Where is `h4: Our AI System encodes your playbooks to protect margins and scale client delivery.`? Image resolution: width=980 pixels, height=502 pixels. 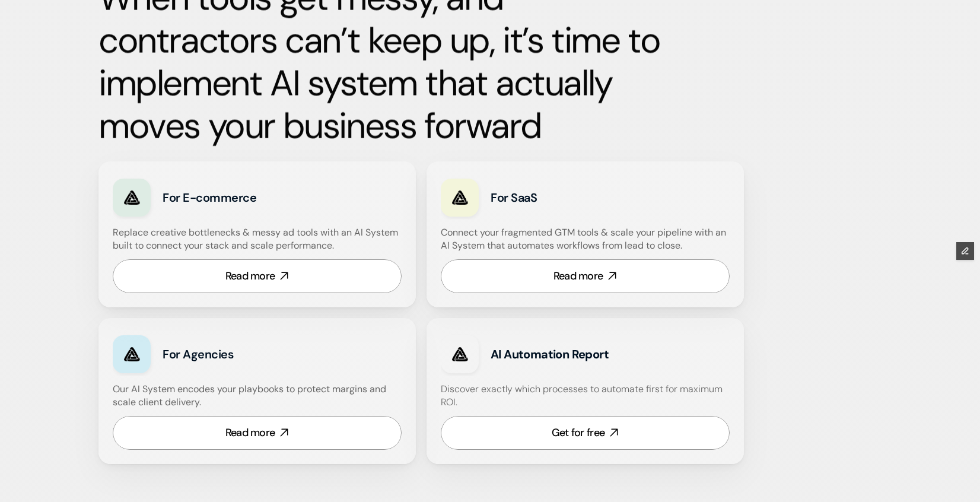
h4: Our AI System encodes your playbooks to protect margins and scale client delivery. is located at coordinates (257, 396).